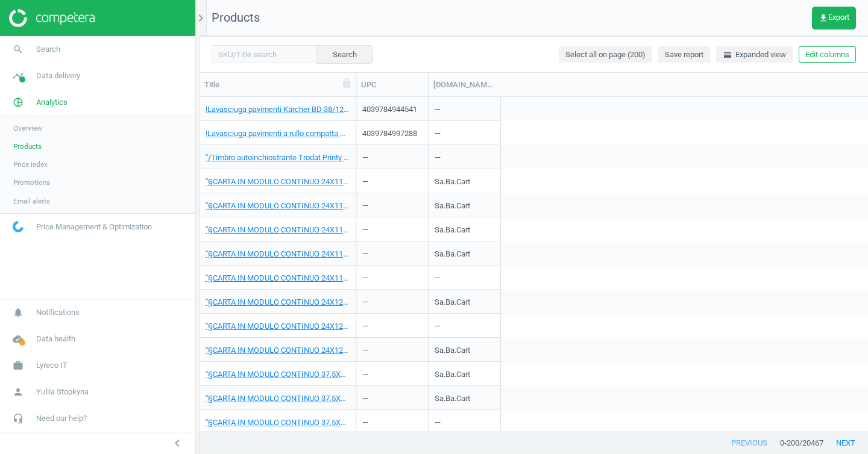 Image resolution: width=868 pixels, height=454 pixels. Describe the element at coordinates (834, 18) in the screenshot. I see `span: Export` at that location.